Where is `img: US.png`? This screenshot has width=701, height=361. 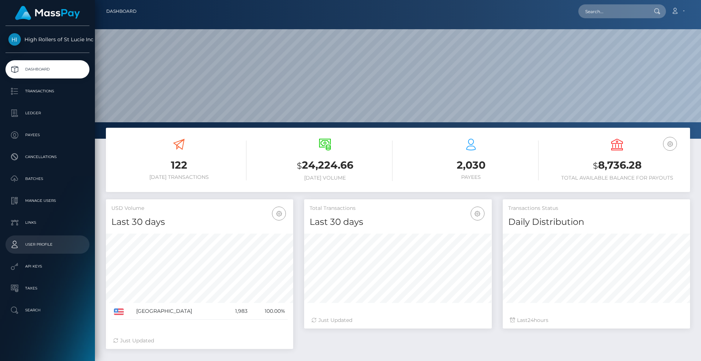 img: US.png is located at coordinates (119, 312).